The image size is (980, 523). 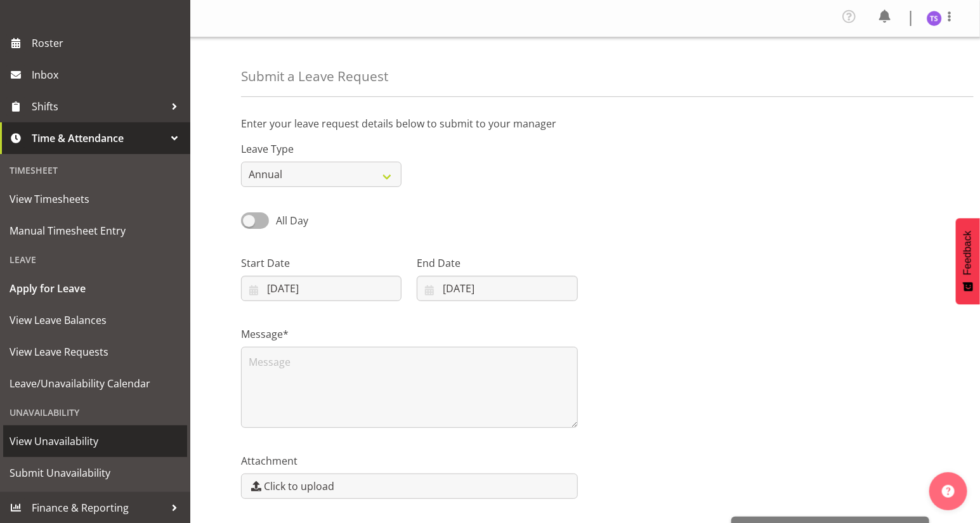 What do you see at coordinates (95, 170) in the screenshot?
I see `div: Timesheet` at bounding box center [95, 170].